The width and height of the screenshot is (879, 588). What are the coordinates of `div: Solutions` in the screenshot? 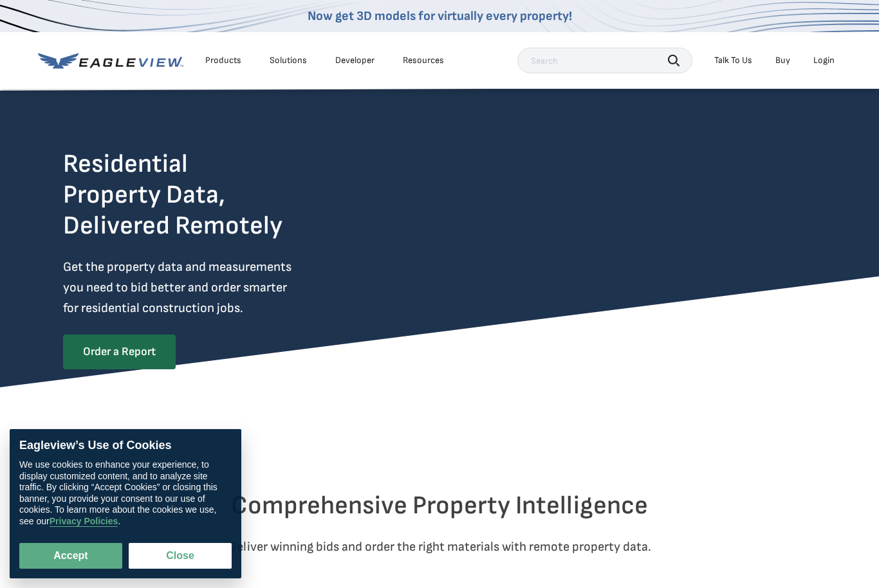 It's located at (288, 61).